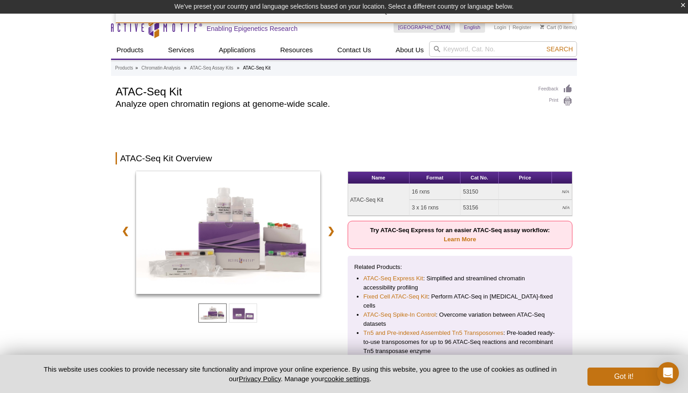 This screenshot has height=393, width=688. Describe the element at coordinates (555, 89) in the screenshot. I see `a: Feedback` at that location.